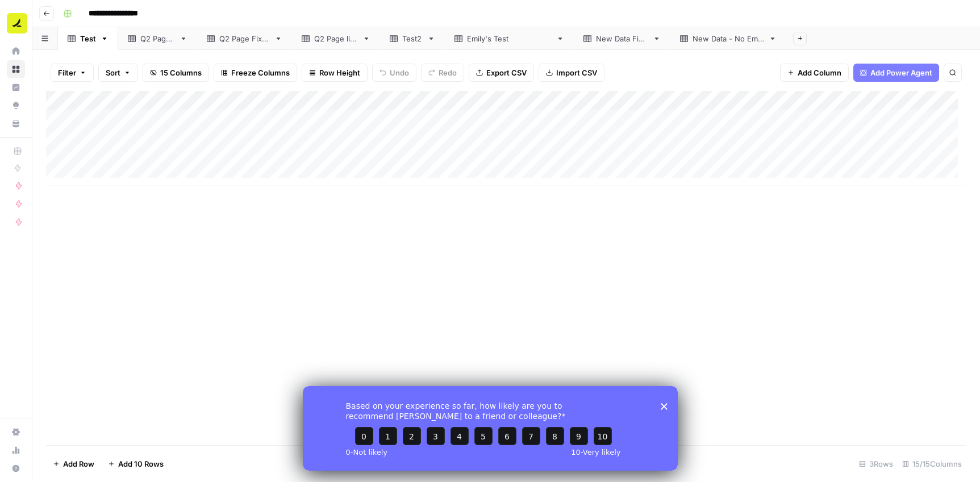 Image resolution: width=980 pixels, height=482 pixels. I want to click on button: Add Column, so click(814, 72).